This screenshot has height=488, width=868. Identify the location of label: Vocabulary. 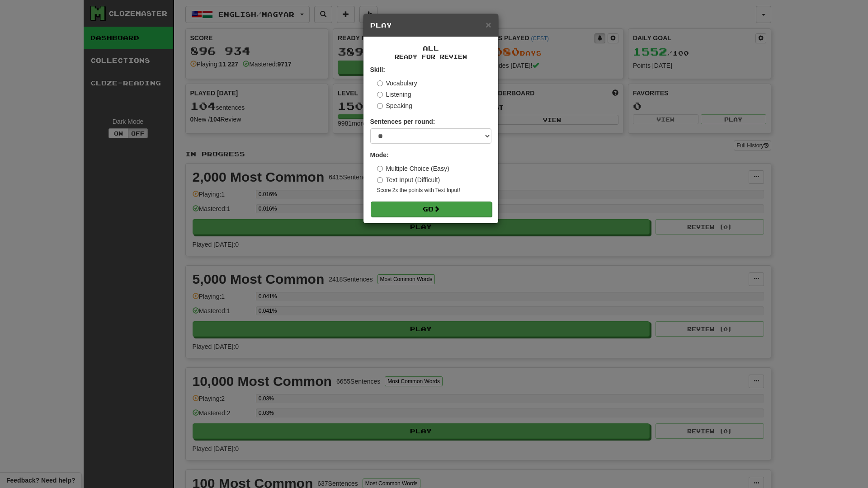
(397, 83).